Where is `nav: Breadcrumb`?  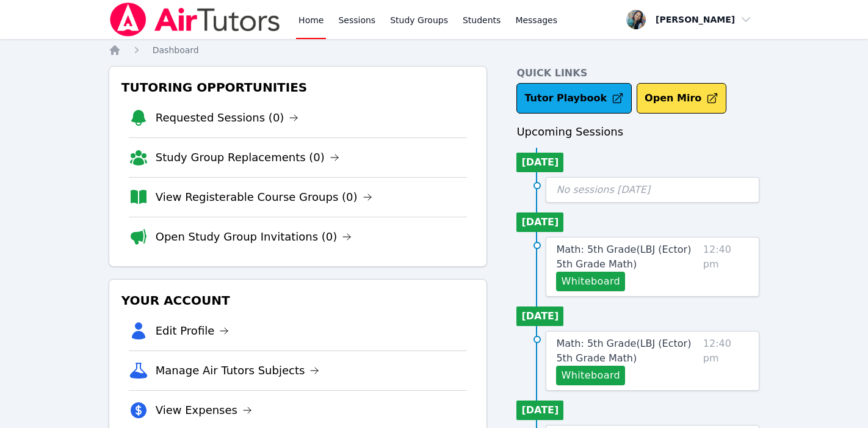 nav: Breadcrumb is located at coordinates (434, 51).